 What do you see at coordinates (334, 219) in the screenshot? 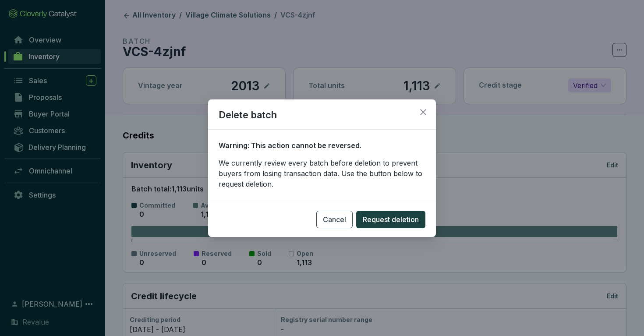
I see `button: Cancel` at bounding box center [334, 219].